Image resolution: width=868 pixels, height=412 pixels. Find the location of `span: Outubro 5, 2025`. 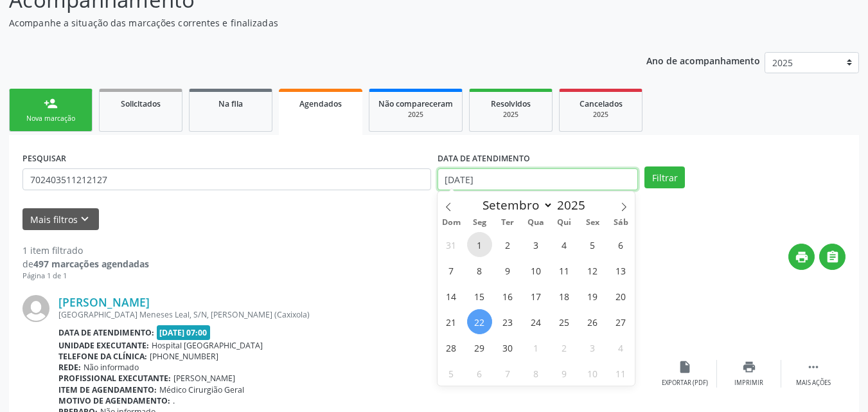

span: Outubro 5, 2025 is located at coordinates (451, 373).